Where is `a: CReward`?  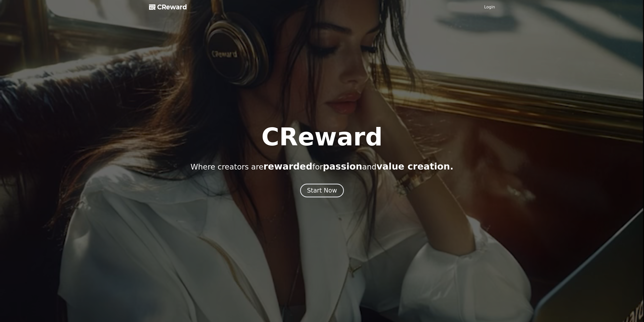
a: CReward is located at coordinates (168, 7).